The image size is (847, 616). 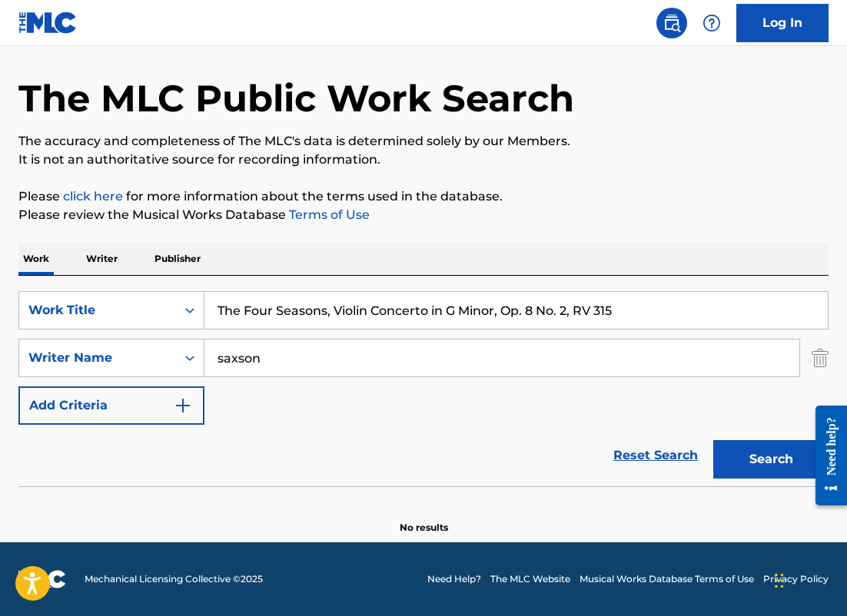 What do you see at coordinates (779, 581) in the screenshot?
I see `div: Drag` at bounding box center [779, 581].